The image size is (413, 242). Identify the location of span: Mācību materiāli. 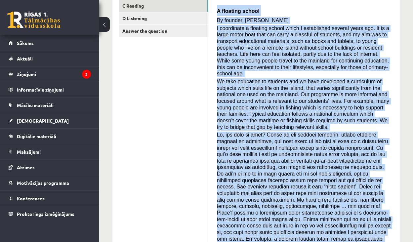
(35, 105).